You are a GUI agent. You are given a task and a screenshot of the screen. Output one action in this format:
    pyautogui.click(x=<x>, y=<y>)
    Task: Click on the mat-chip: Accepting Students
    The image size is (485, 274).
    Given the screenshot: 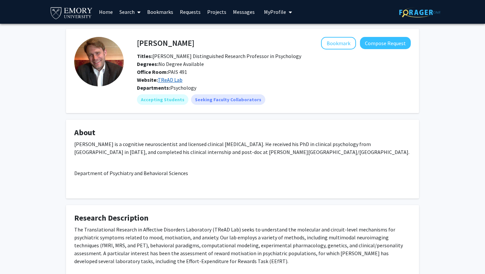 What is the action you would take?
    pyautogui.click(x=163, y=100)
    